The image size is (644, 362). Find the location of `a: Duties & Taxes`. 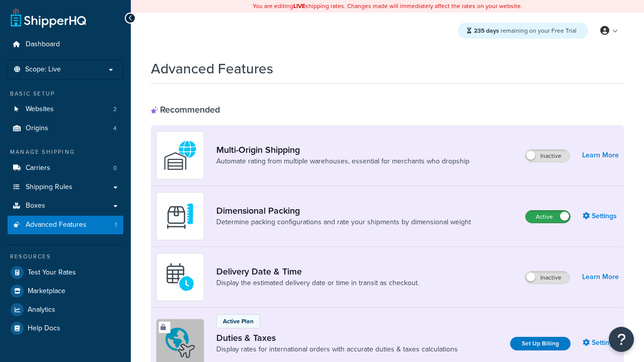

a: Duties & Taxes is located at coordinates (337, 338).